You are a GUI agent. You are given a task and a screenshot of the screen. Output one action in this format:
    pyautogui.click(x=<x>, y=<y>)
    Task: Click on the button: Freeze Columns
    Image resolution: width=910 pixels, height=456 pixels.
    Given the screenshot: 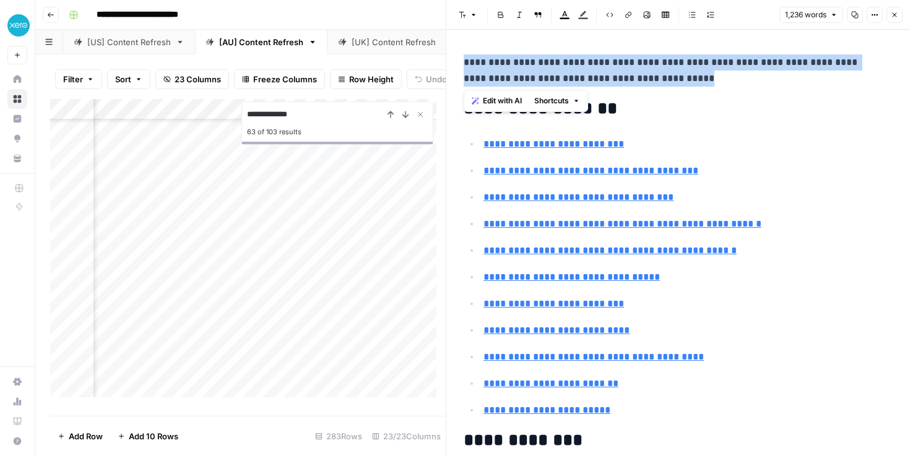 What is the action you would take?
    pyautogui.click(x=279, y=79)
    